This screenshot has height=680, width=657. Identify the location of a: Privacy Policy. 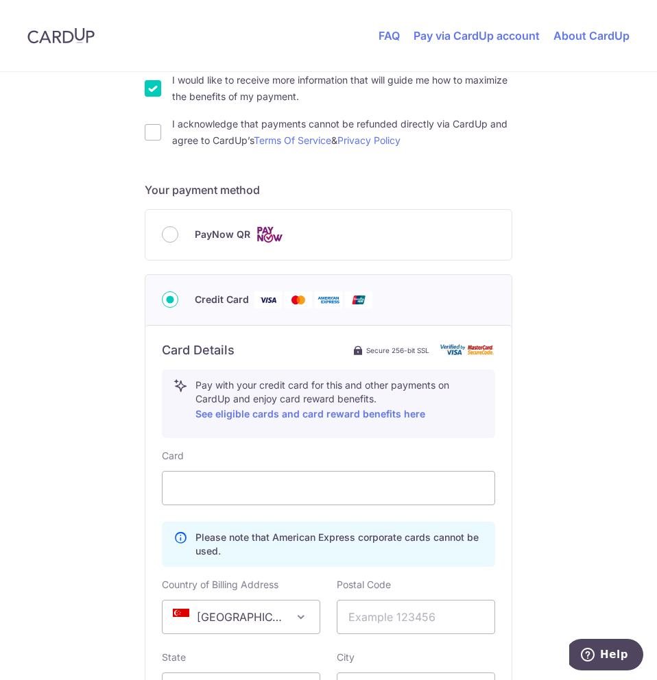
(369, 140).